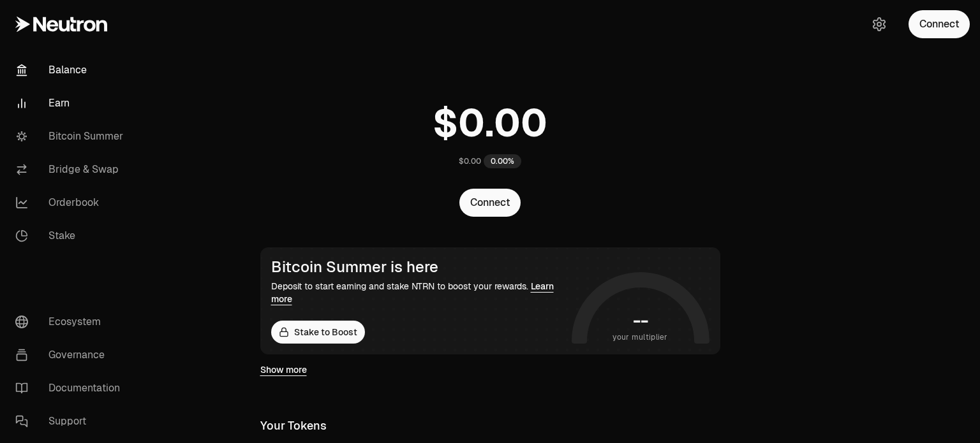 This screenshot has width=980, height=443. Describe the element at coordinates (640, 337) in the screenshot. I see `span: your multiplier` at that location.